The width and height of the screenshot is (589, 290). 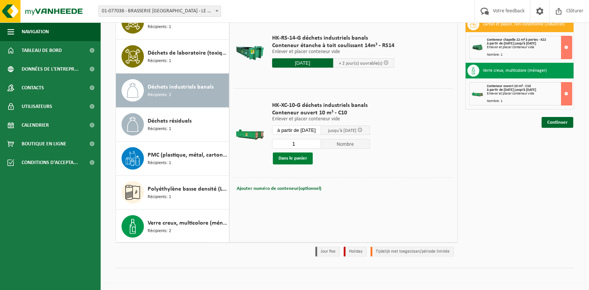 I want to click on span: Tableau de bord, so click(x=42, y=50).